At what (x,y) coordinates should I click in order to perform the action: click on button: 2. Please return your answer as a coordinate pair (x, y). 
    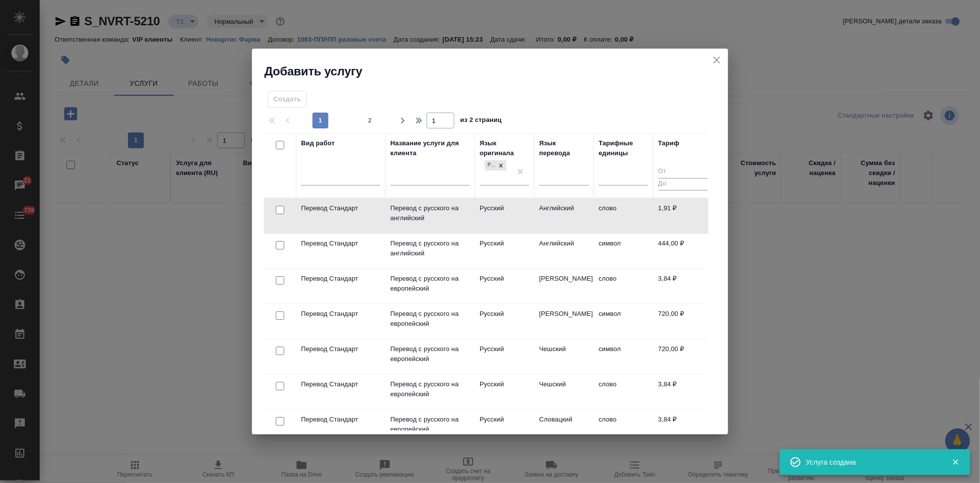
    Looking at the image, I should click on (370, 121).